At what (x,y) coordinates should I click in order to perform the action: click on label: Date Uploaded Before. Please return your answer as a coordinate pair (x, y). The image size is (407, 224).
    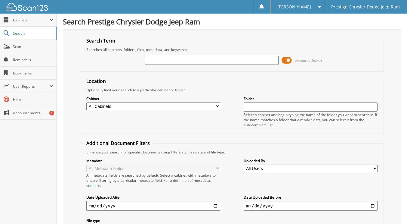
    Looking at the image, I should click on (311, 197).